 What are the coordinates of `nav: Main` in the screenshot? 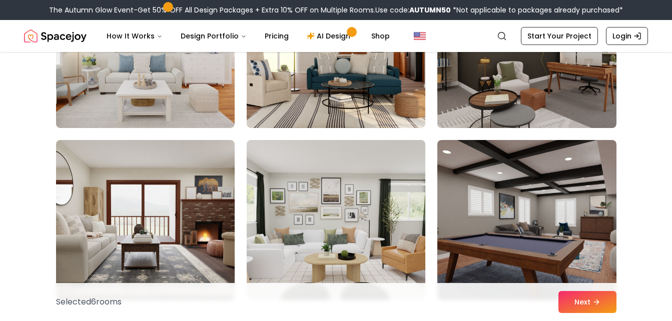 It's located at (248, 36).